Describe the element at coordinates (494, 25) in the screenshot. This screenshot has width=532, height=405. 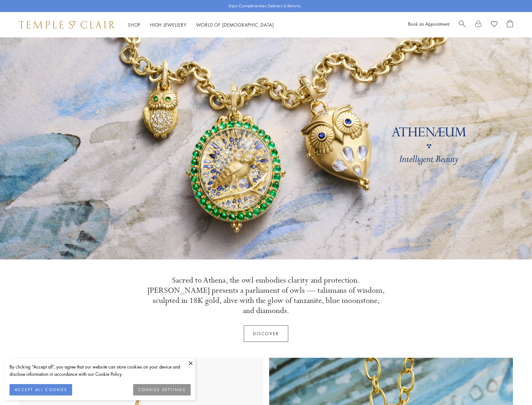
I see `a: View Wishlist` at that location.